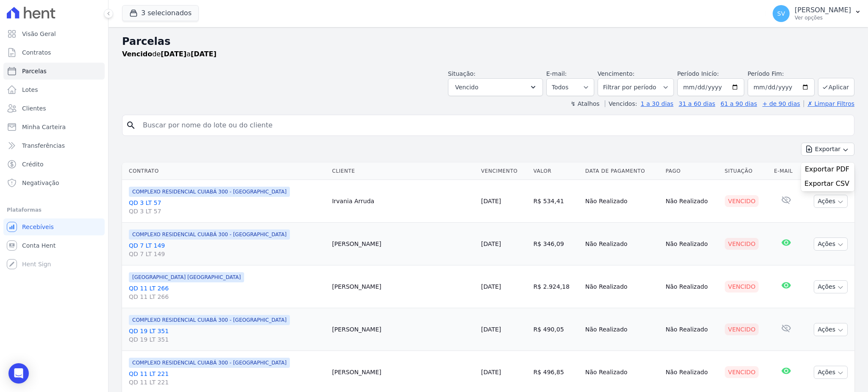 This screenshot has width=868, height=392. What do you see at coordinates (54, 183) in the screenshot?
I see `a: Negativação` at bounding box center [54, 183].